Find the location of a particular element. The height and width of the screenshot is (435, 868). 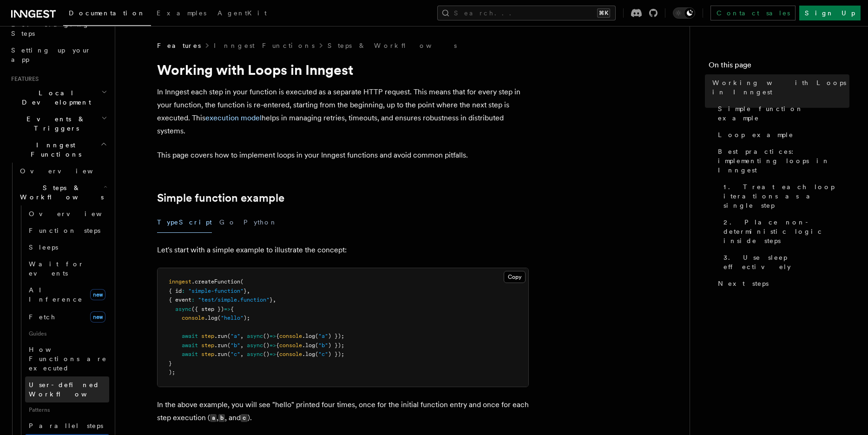

a: AgentKit is located at coordinates (242, 14).